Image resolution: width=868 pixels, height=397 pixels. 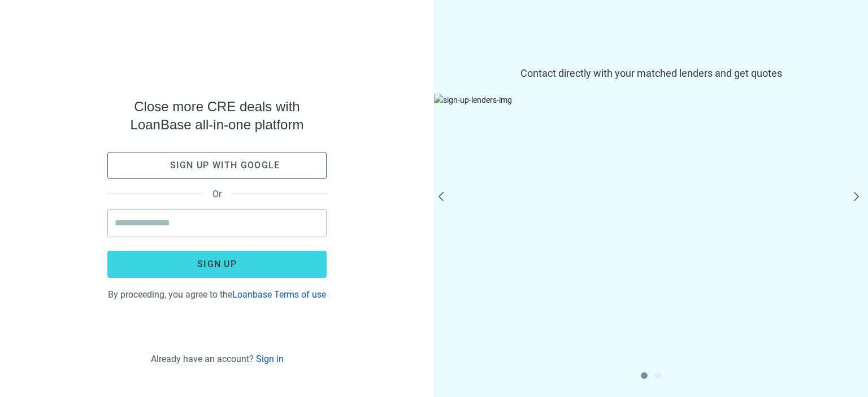 What do you see at coordinates (658, 376) in the screenshot?
I see `button: 2` at bounding box center [658, 376].